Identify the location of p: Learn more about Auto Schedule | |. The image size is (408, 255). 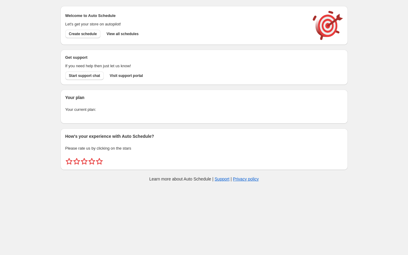
(204, 179).